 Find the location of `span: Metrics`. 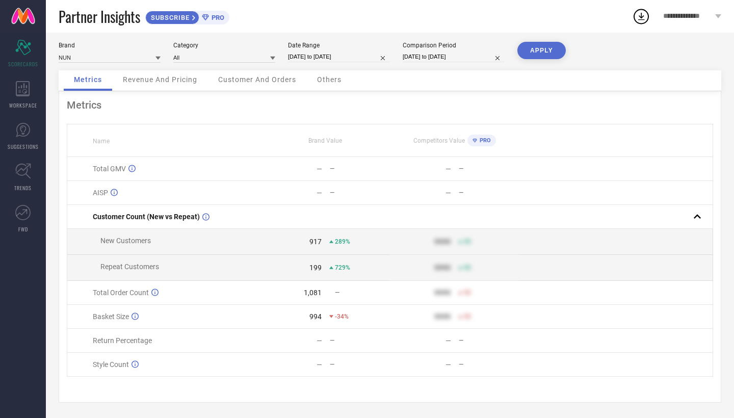

span: Metrics is located at coordinates (88, 79).